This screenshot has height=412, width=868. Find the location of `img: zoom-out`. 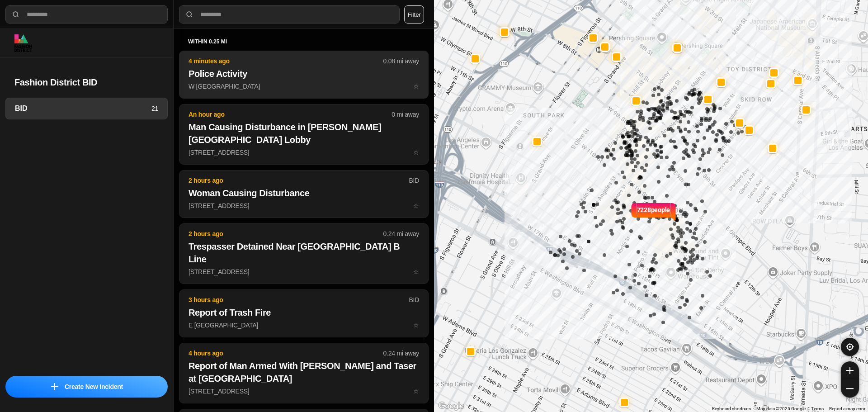

img: zoom-out is located at coordinates (850, 389).